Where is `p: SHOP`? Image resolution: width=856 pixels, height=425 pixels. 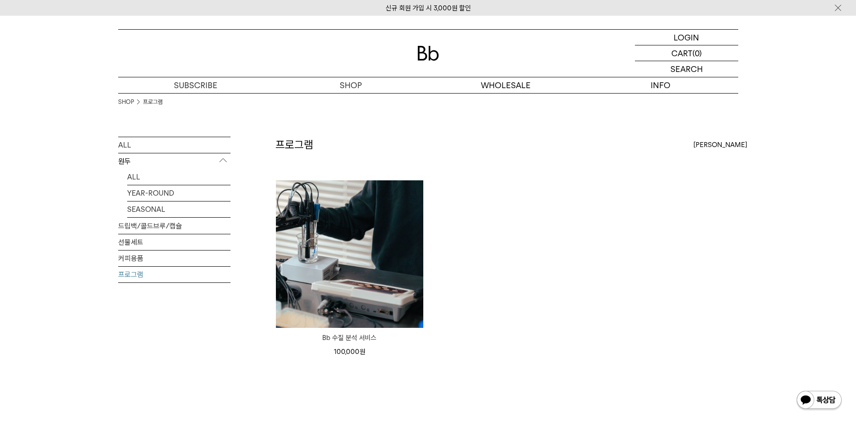 p: SHOP is located at coordinates (351, 85).